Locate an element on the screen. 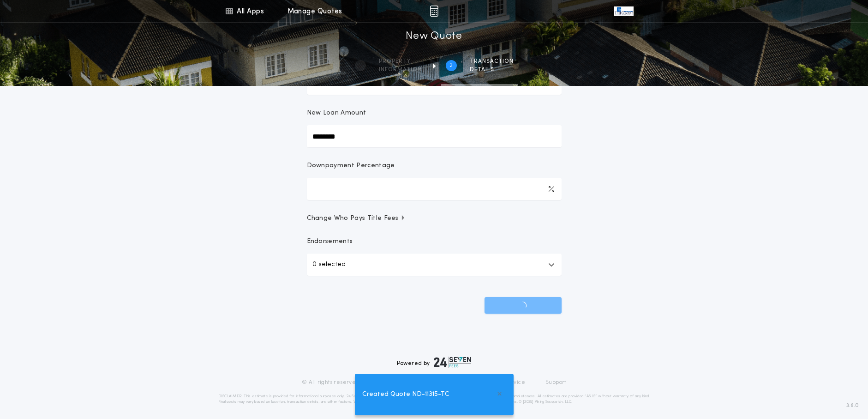  span: Property is located at coordinates (400, 61).